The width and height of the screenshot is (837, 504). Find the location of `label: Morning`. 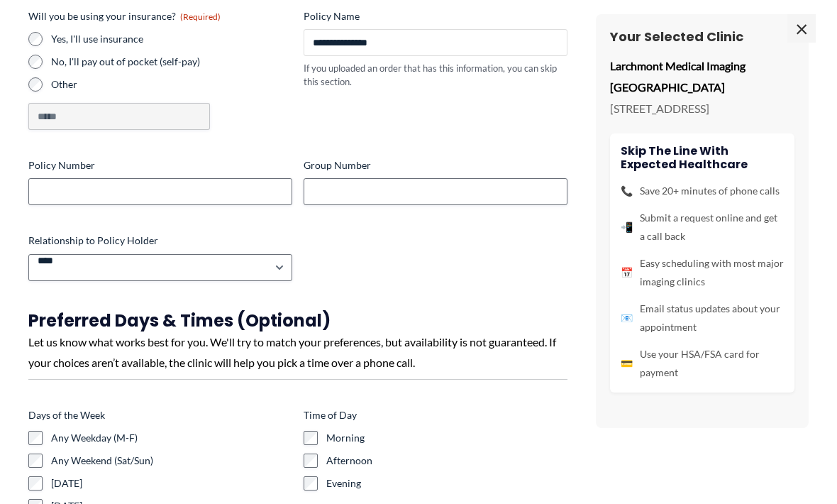

label: Morning is located at coordinates (447, 438).